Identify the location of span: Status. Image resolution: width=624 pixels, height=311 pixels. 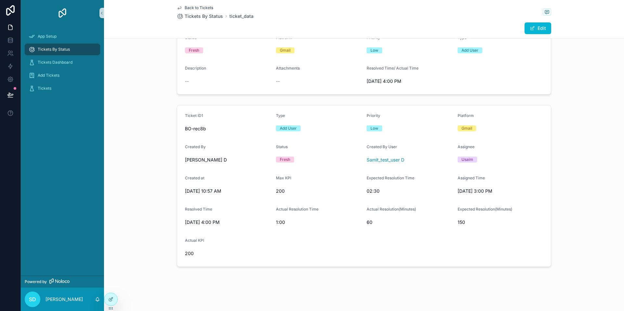
(282, 147).